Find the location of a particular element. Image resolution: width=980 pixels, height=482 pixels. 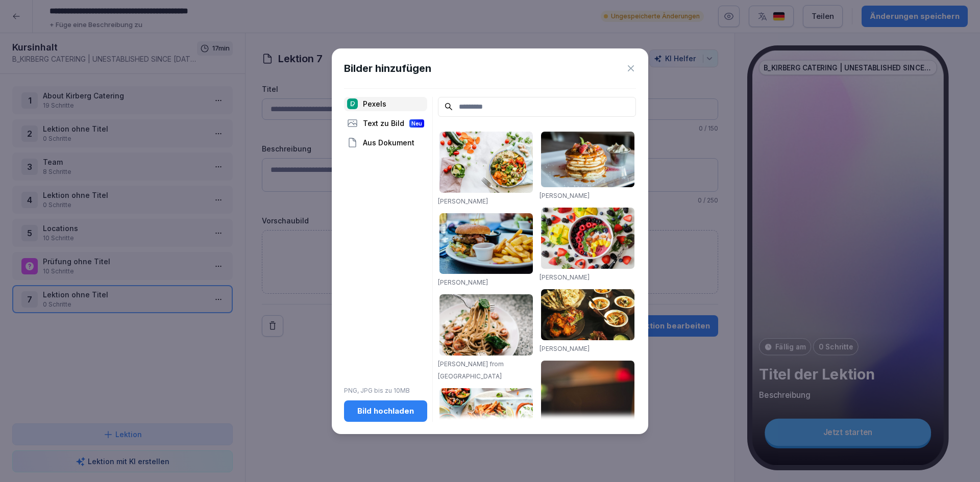

p: PNG, JPG bis zu 10MB is located at coordinates (386, 391).